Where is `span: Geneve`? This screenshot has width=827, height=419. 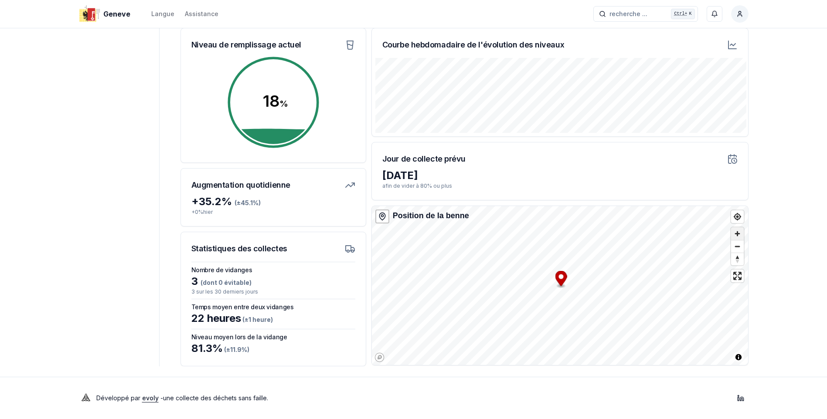
span: Geneve is located at coordinates (117, 14).